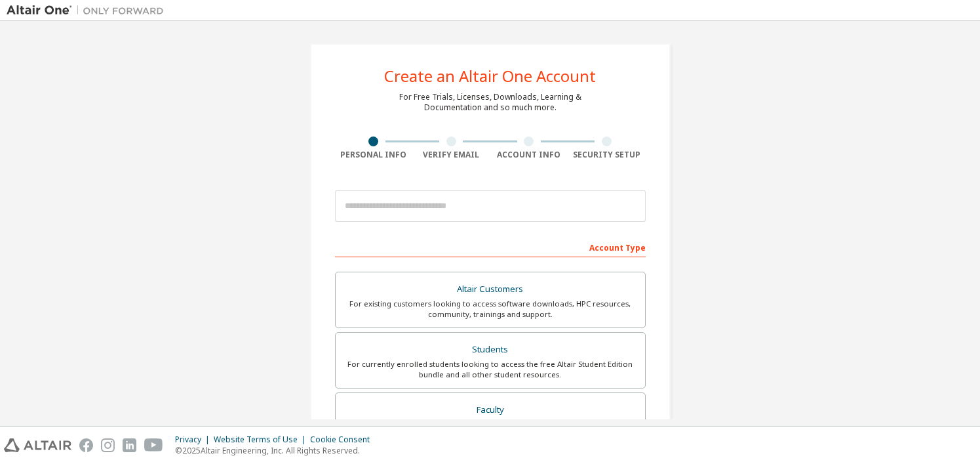 The width and height of the screenshot is (980, 464). Describe the element at coordinates (490, 369) in the screenshot. I see `div: For currently enrolled students looking to access the free Altair Student Edition bundle and all ...` at that location.